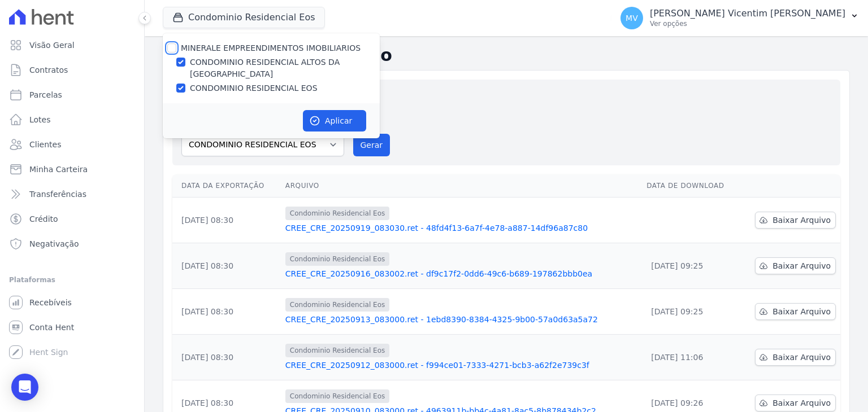 The image size is (868, 412). Describe the element at coordinates (372, 145) in the screenshot. I see `button: Gerar` at that location.